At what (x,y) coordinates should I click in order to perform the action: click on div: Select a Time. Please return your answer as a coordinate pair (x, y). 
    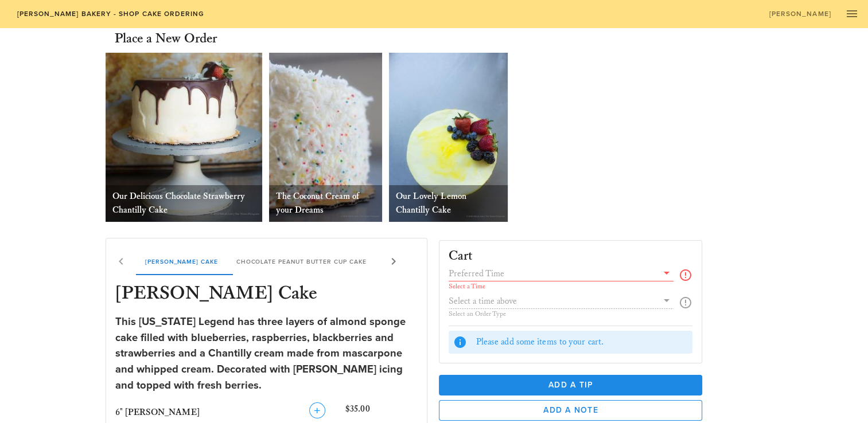
    Looking at the image, I should click on (561, 287).